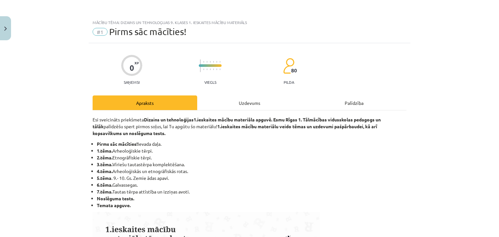  What do you see at coordinates (289, 82) in the screenshot?
I see `p: pilda` at bounding box center [289, 82].